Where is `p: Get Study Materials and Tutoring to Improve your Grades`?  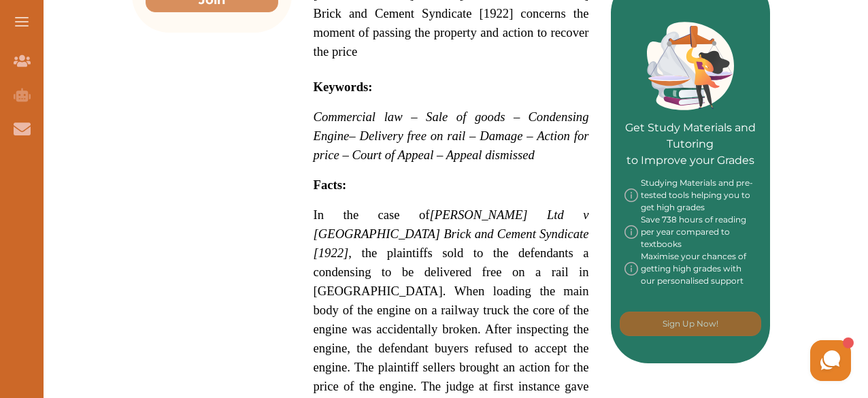 p: Get Study Materials and Tutoring to Improve your Grades is located at coordinates (690, 125).